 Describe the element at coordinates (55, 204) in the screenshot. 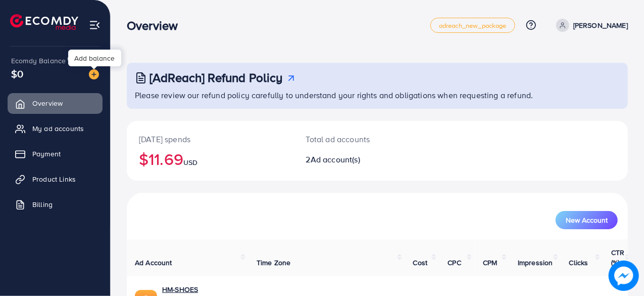

I see `a: Billing` at that location.